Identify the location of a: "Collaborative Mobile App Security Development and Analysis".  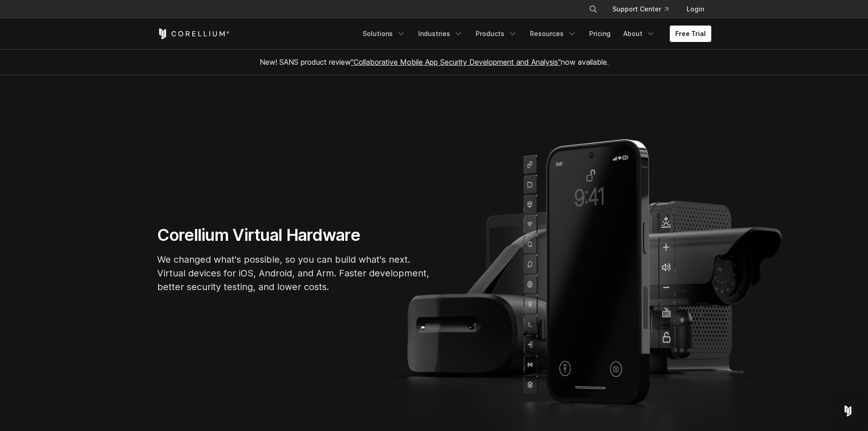
(456, 62).